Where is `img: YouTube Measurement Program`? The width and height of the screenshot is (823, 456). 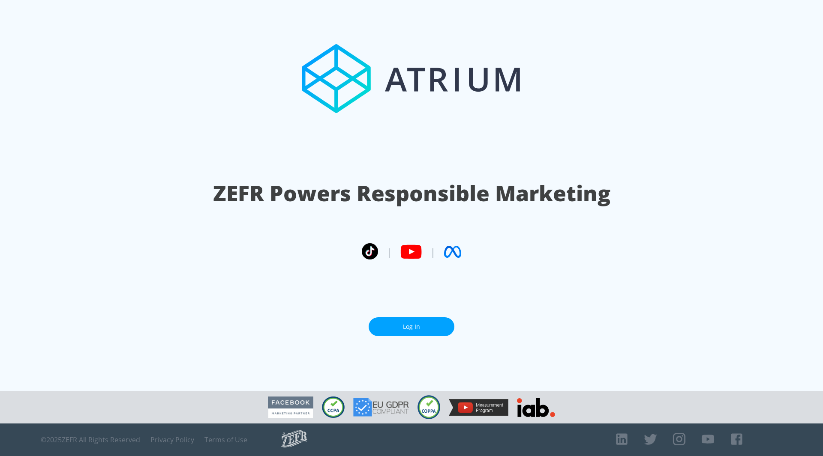 img: YouTube Measurement Program is located at coordinates (478, 408).